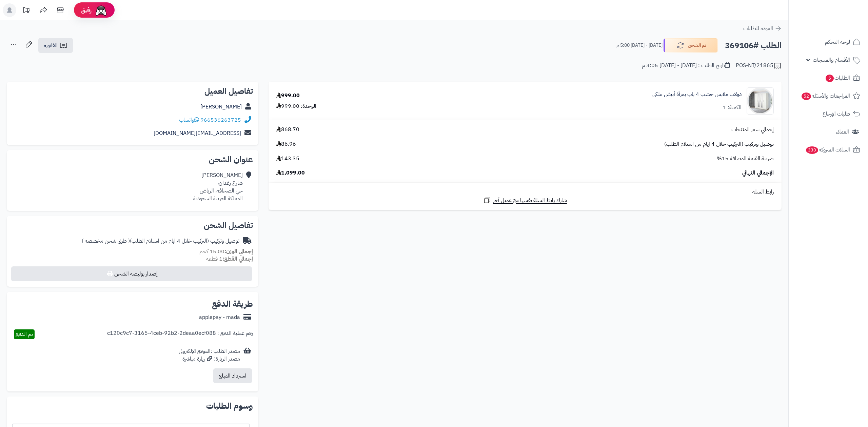 The width and height of the screenshot is (868, 427). I want to click on img: ai-face.png, so click(101, 10).